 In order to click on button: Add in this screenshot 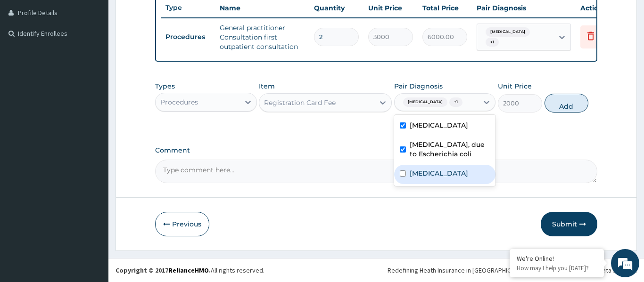, I will do `click(567, 103)`.